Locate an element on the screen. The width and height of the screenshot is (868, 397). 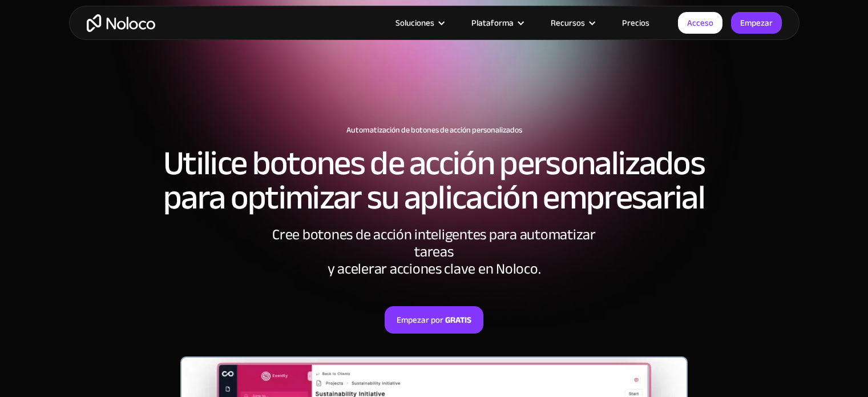
font: Plataforma is located at coordinates (492, 23).